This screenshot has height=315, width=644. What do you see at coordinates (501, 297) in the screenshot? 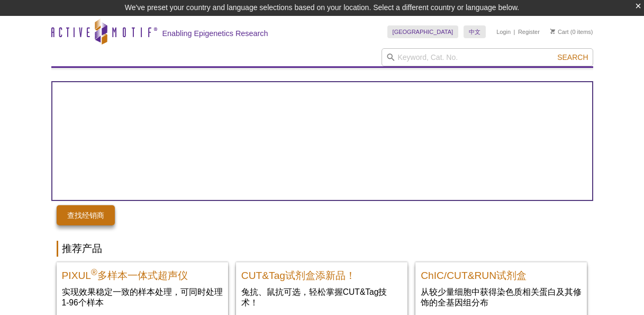
I see `p: 从较少量细胞中获得染色质相关蛋白及其修饰的全基因组分布` at bounding box center [501, 297].